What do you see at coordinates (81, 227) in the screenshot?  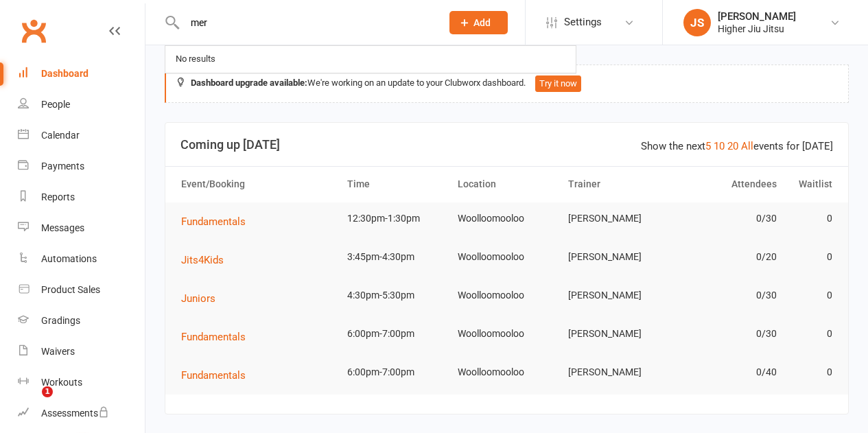 I see `a: Messages` at bounding box center [81, 227].